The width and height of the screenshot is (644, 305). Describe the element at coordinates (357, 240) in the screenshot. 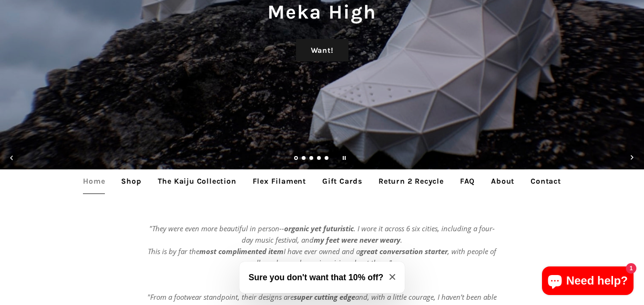

I see `strong: my feet were never weary` at that location.